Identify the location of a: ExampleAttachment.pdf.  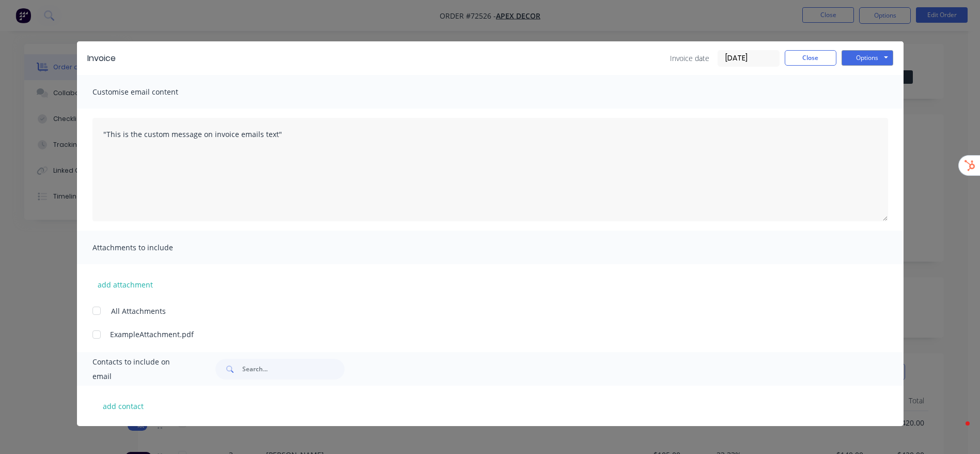
(475, 334).